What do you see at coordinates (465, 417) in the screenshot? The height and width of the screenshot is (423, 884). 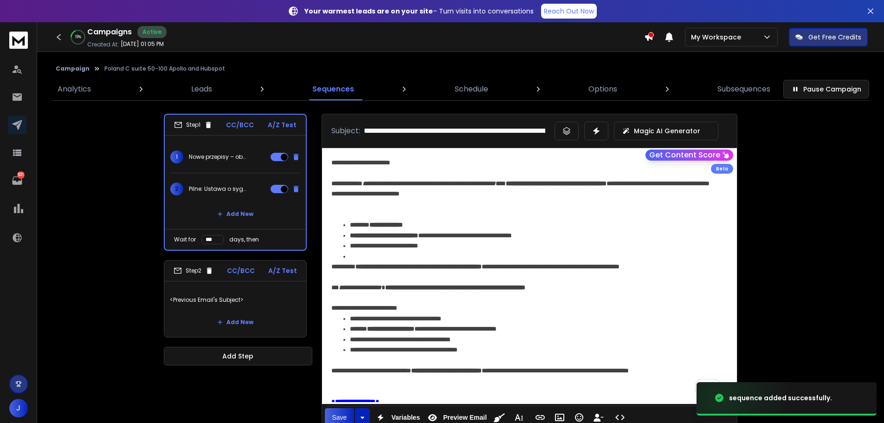 I see `span: Preview Email` at bounding box center [465, 417].